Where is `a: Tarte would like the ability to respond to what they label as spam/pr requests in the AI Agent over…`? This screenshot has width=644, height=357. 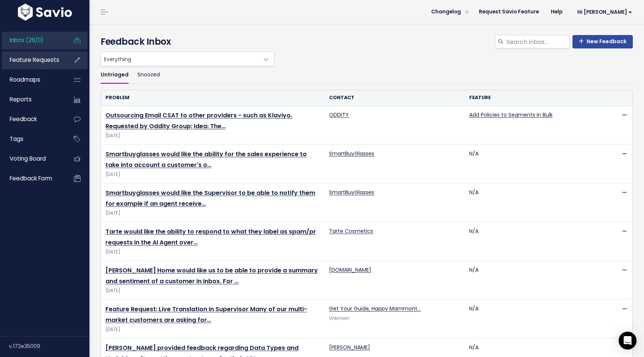
a: Tarte would like the ability to respond to what they label as spam/pr requests in the AI Agent over… is located at coordinates (210, 237).